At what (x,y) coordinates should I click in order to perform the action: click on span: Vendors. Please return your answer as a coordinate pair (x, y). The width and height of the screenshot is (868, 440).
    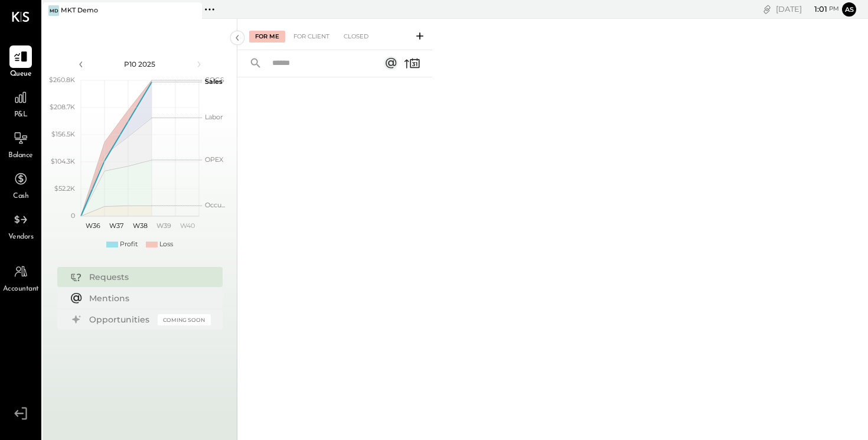
    Looking at the image, I should click on (21, 237).